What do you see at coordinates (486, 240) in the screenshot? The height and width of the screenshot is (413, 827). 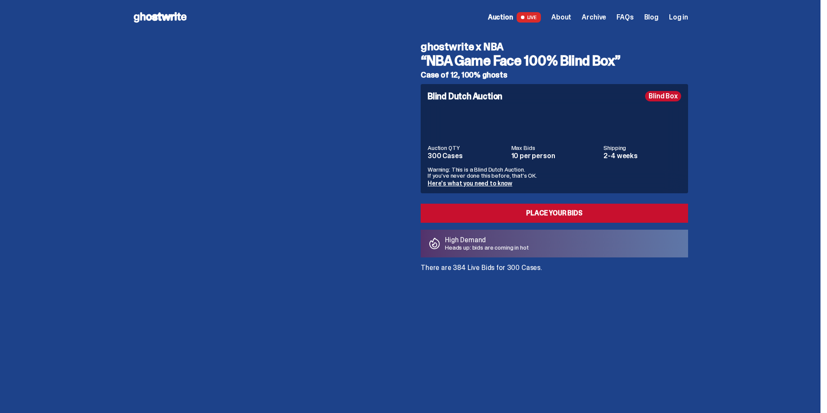 I see `p: High Demand` at bounding box center [486, 240].